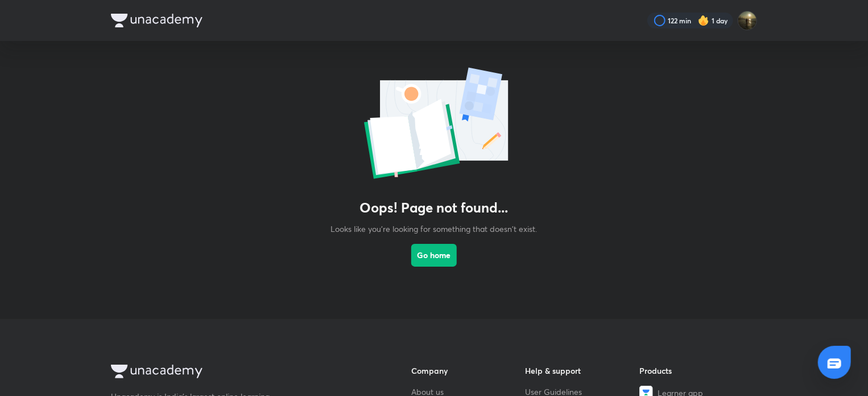 The image size is (868, 396). What do you see at coordinates (468, 370) in the screenshot?
I see `h6: Company` at bounding box center [468, 370].